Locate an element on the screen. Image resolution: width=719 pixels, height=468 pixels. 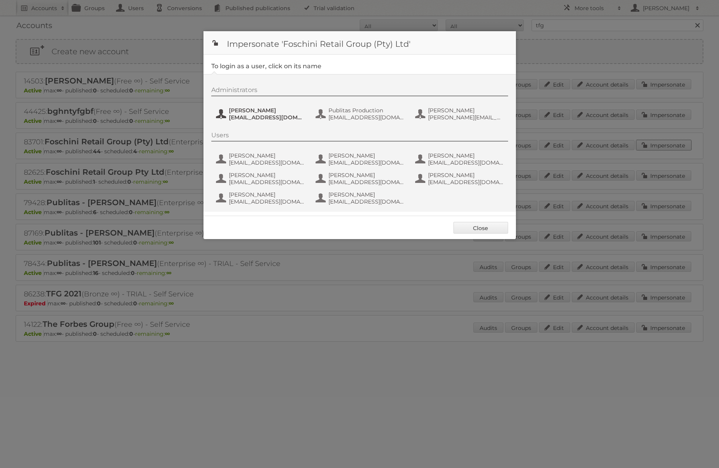
span: Publitas Production is located at coordinates (366, 110).